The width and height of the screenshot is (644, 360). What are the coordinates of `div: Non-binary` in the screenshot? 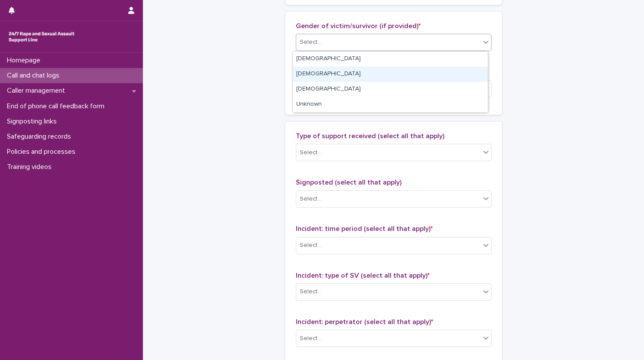 It's located at (390, 89).